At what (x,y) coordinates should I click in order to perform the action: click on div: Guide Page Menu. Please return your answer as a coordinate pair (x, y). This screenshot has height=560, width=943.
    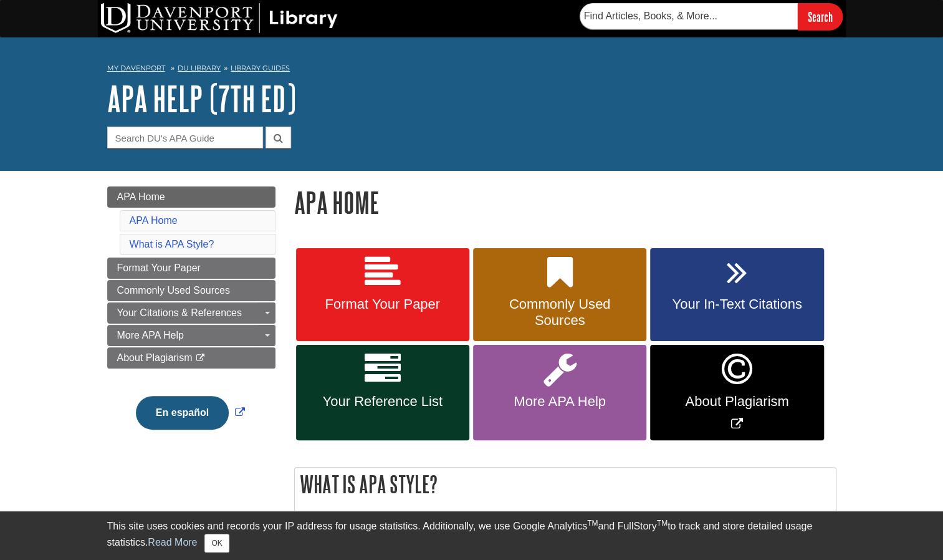
    Looking at the image, I should click on (191, 319).